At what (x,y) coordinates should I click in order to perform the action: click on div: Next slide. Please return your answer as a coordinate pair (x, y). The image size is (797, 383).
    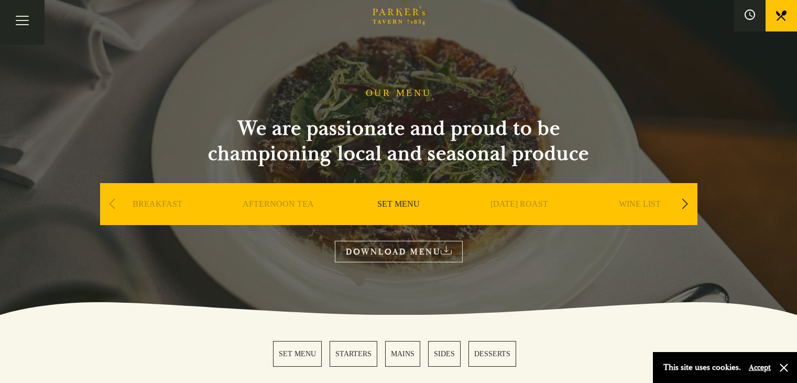
    Looking at the image, I should click on (685, 204).